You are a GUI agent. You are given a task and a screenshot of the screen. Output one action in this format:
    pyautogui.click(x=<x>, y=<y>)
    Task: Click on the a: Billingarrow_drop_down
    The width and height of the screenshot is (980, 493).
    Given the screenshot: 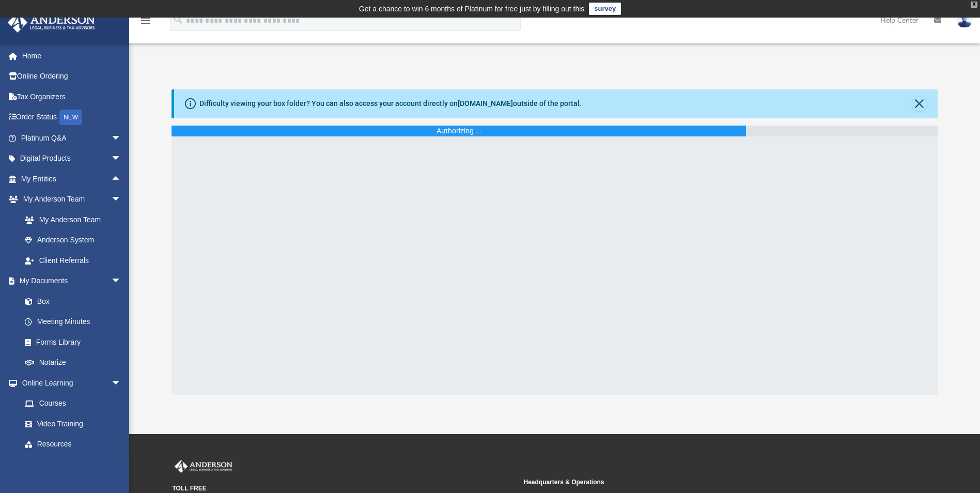 What is the action you would take?
    pyautogui.click(x=72, y=464)
    